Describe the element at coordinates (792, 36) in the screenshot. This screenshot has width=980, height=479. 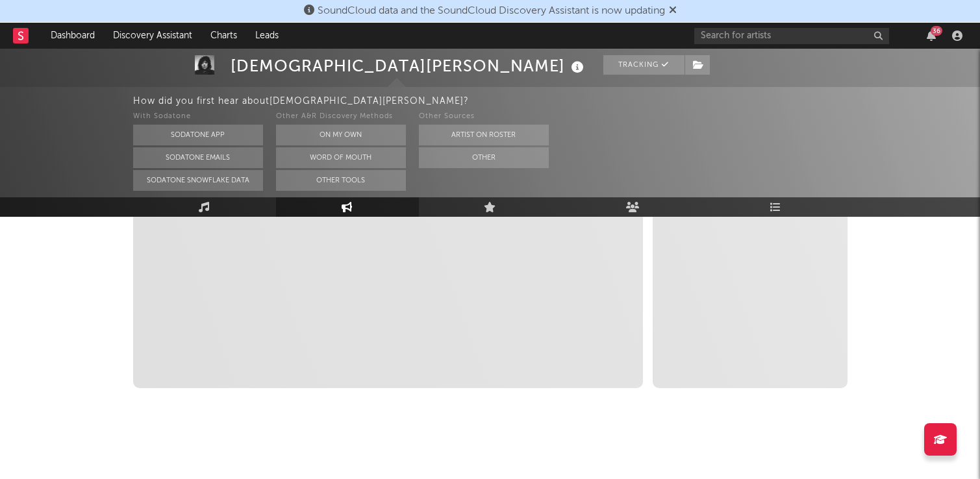
I see `input: Search for artists` at that location.